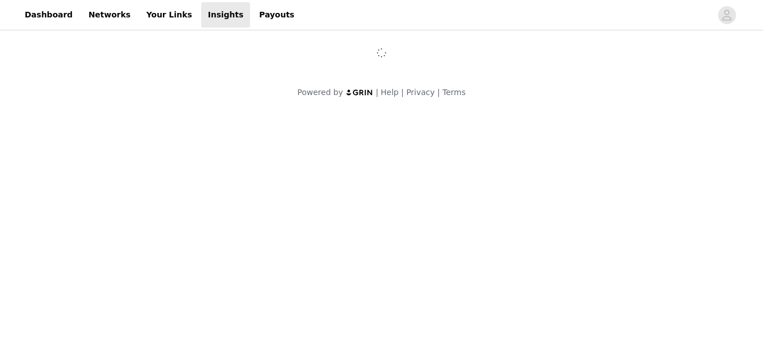 The image size is (763, 361). Describe the element at coordinates (277, 15) in the screenshot. I see `a: Payouts` at that location.